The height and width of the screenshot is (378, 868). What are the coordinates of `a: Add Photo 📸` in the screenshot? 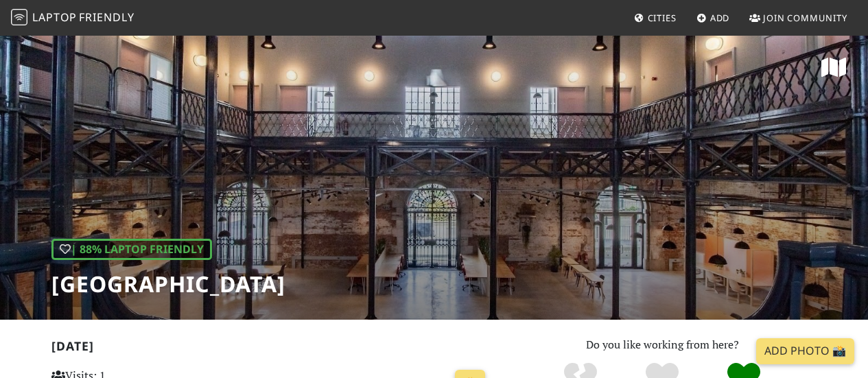 It's located at (805, 352).